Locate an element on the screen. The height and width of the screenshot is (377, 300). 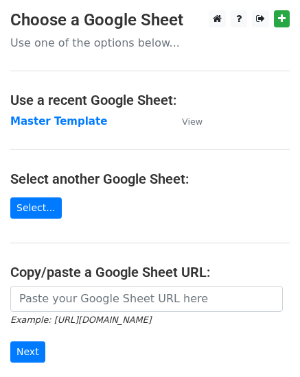
a: Master Template is located at coordinates (58, 121).